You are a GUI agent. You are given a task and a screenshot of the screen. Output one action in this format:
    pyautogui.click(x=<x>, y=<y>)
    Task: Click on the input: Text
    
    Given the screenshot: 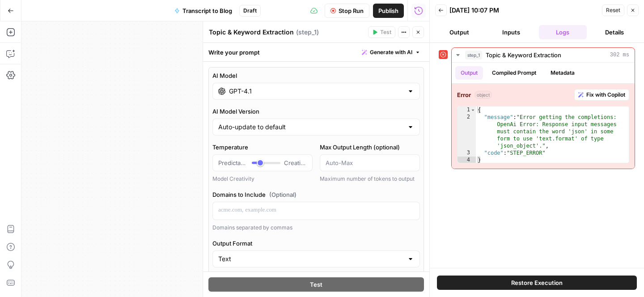 What is the action you would take?
    pyautogui.click(x=311, y=259)
    